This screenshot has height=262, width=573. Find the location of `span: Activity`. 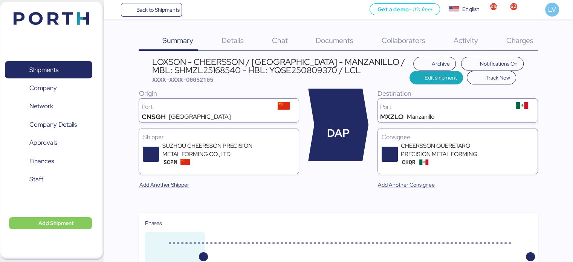

span: Activity is located at coordinates (465, 40).